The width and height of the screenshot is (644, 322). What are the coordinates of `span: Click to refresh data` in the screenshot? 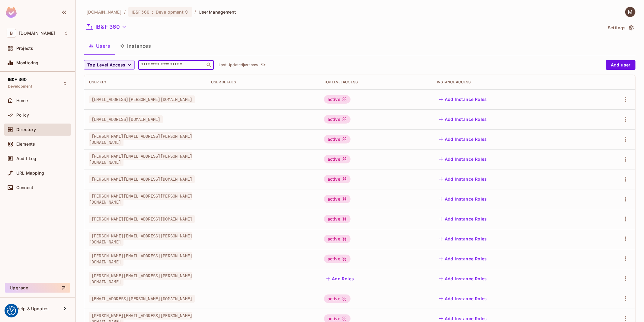 It's located at (263, 65).